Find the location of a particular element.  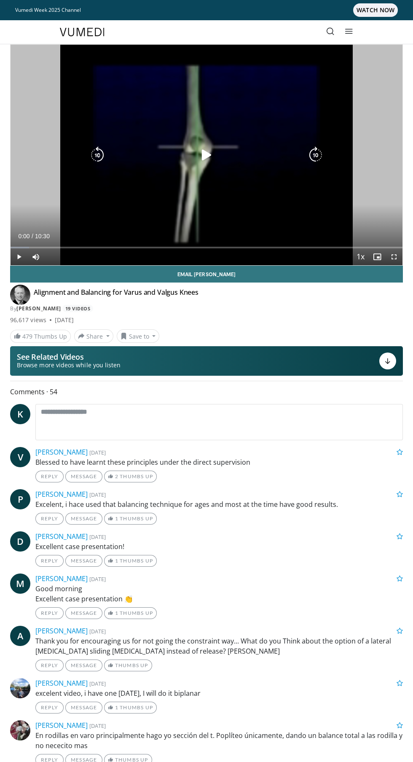

video-js: Video Player is located at coordinates (207, 155).